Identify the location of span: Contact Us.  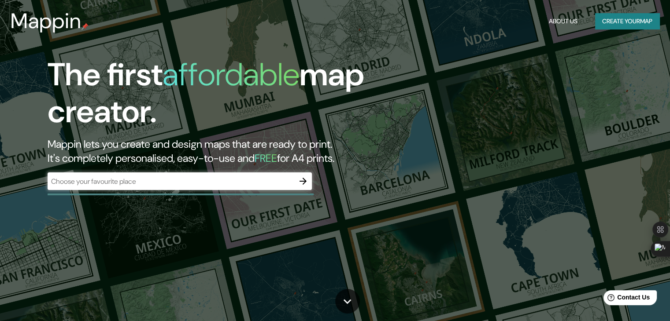
(42, 11).